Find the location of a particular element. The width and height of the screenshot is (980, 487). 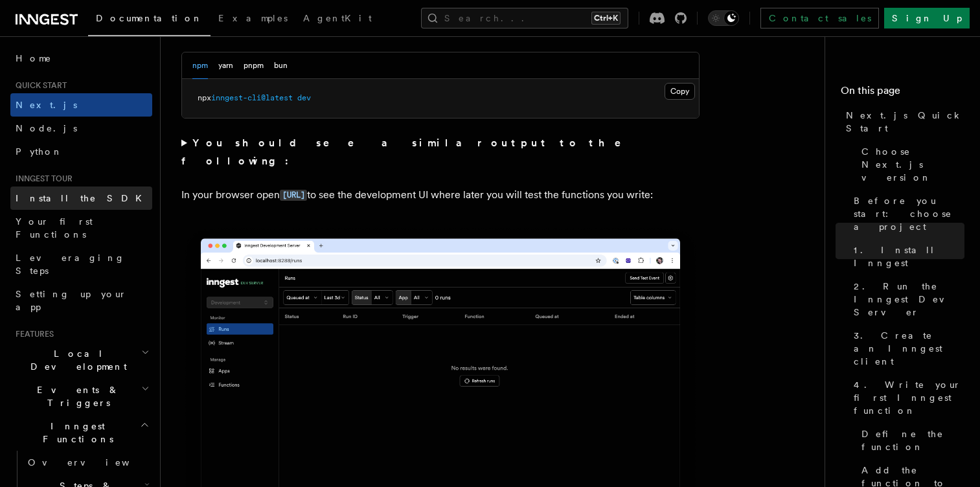

button: pnpm is located at coordinates (253, 66).